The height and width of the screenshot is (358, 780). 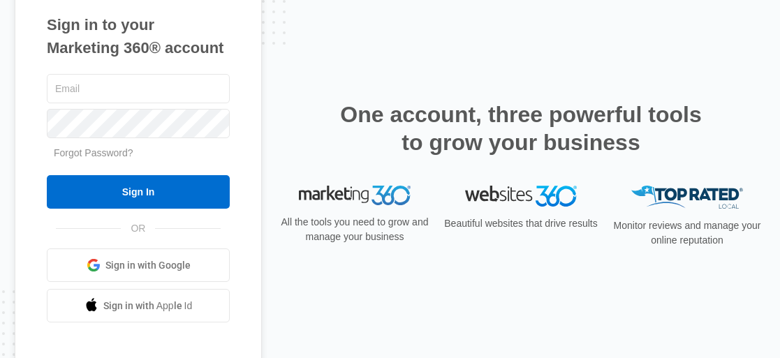 I want to click on p: Beautiful websites that drive results, so click(x=521, y=223).